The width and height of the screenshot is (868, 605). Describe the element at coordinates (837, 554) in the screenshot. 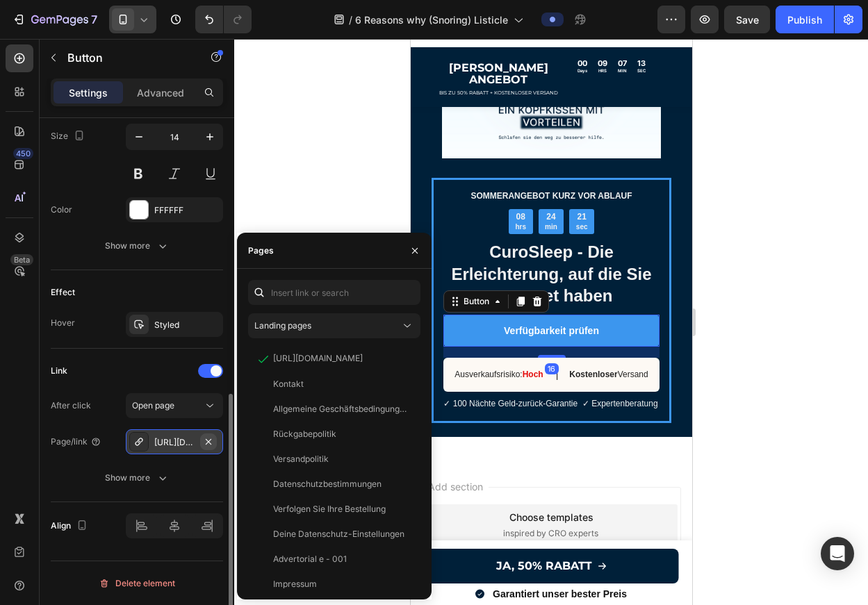

I see `div: Open Intercom Messenger` at that location.